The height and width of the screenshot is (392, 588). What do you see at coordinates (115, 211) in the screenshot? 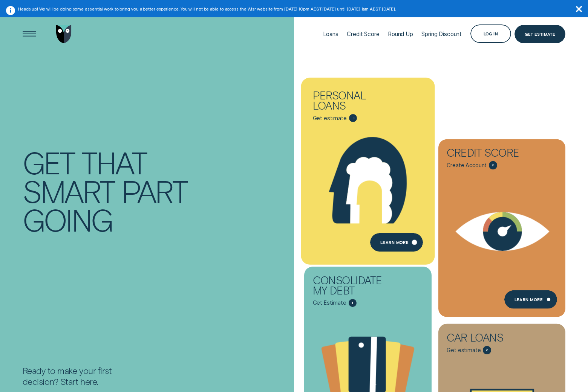
I see `h1: Get that Smart Part going` at bounding box center [115, 211].